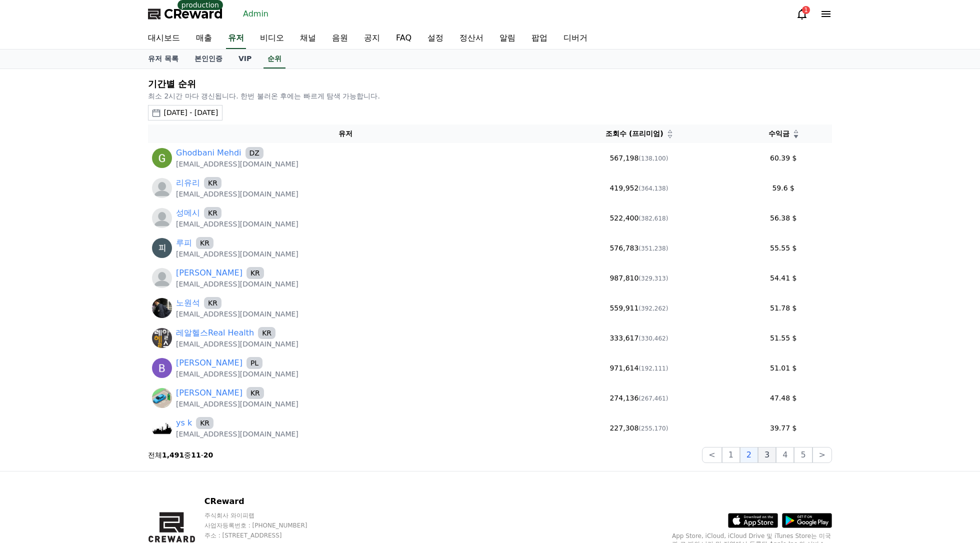 Image resolution: width=980 pixels, height=543 pixels. Describe the element at coordinates (639, 398) in the screenshot. I see `td: 274,136` at that location.